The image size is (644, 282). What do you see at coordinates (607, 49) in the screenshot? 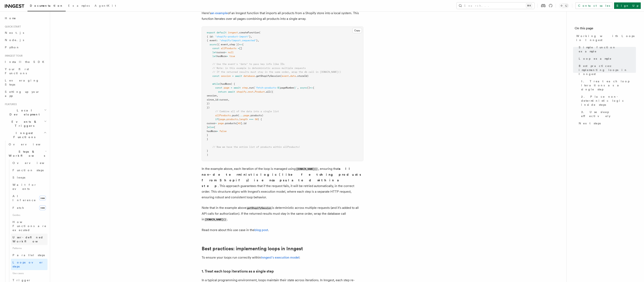
I see `span: Simple function example` at bounding box center [607, 49].